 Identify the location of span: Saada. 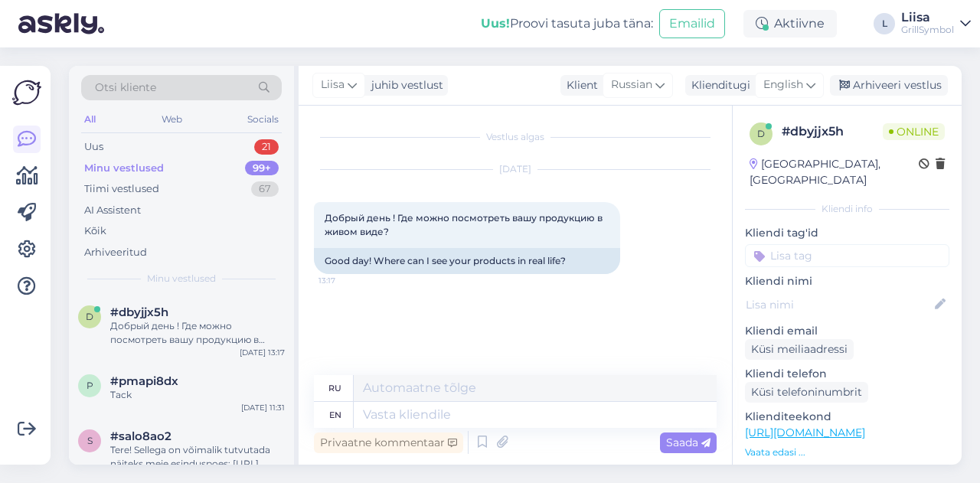
(689, 443).